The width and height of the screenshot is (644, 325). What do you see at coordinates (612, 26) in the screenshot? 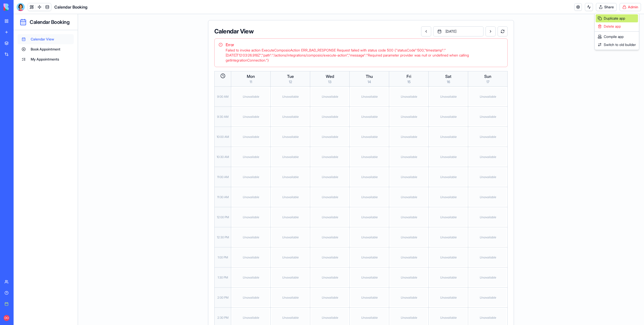
I see `span: Delete app` at bounding box center [612, 26].